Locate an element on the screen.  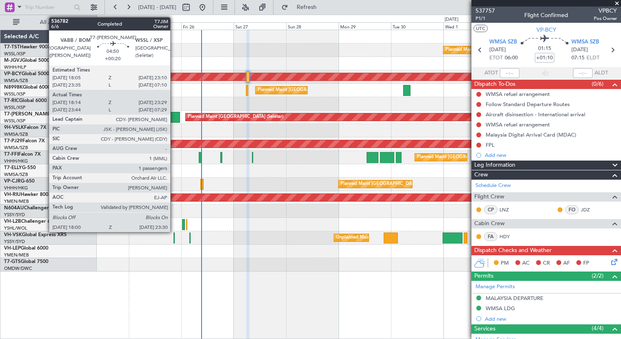
span: T7-PJ29 is located at coordinates (13, 141).